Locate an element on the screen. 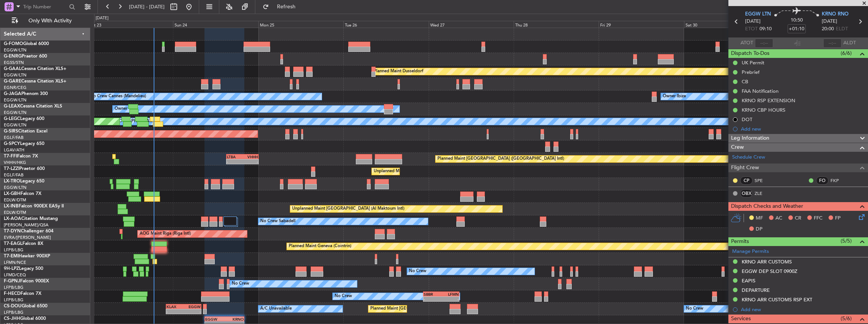  span: G-SIRS is located at coordinates (11, 132).